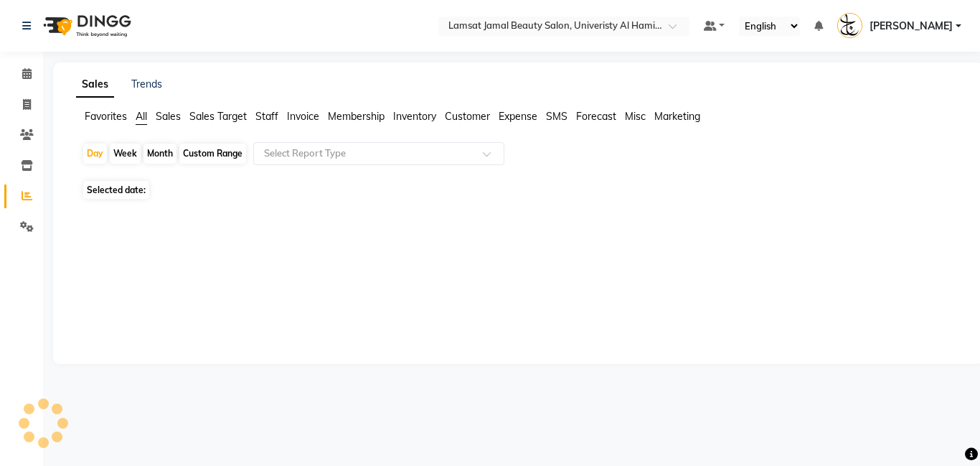  What do you see at coordinates (142, 116) in the screenshot?
I see `span: All` at bounding box center [142, 116].